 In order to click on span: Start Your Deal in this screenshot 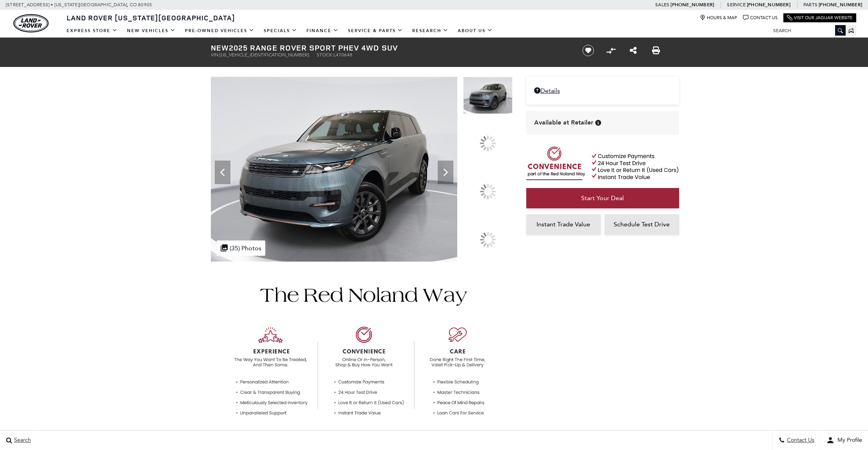, I will do `click(603, 198)`.